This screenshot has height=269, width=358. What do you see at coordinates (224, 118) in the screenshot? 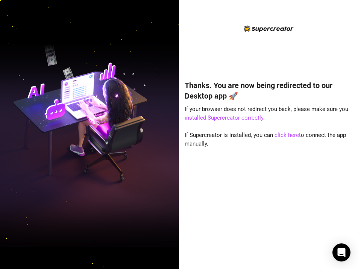
I see `a: installed Supercreator correctly` at bounding box center [224, 118].